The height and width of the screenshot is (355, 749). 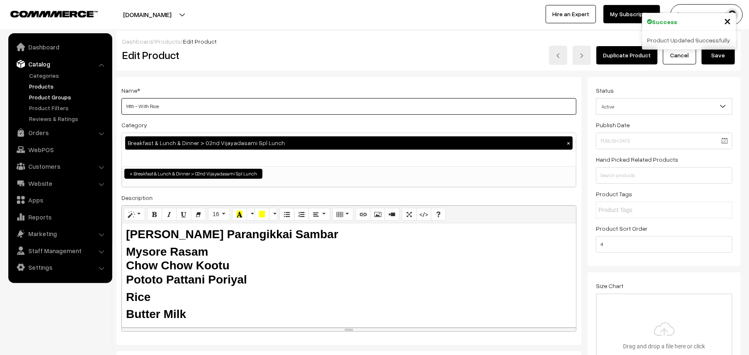 What do you see at coordinates (349, 143) in the screenshot?
I see `div: Breakfast & Lunch & Dinner > 02nd Vijayadasami Spl Lunch` at bounding box center [349, 143].